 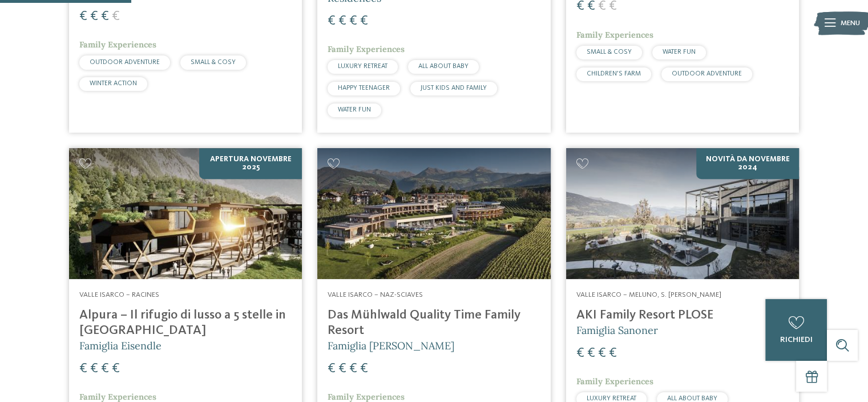 What do you see at coordinates (119, 294) in the screenshot?
I see `span: Valle Isarco – Racines` at bounding box center [119, 294].